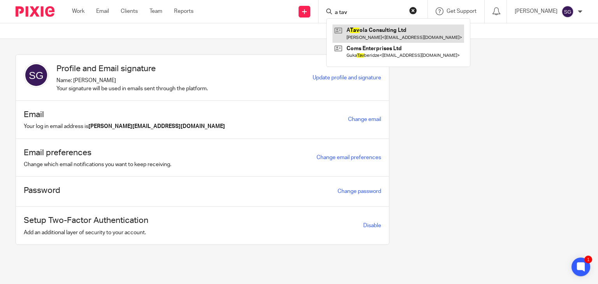 Image resolution: width=598 pixels, height=284 pixels. I want to click on p: Your log in email address is, so click(124, 126).